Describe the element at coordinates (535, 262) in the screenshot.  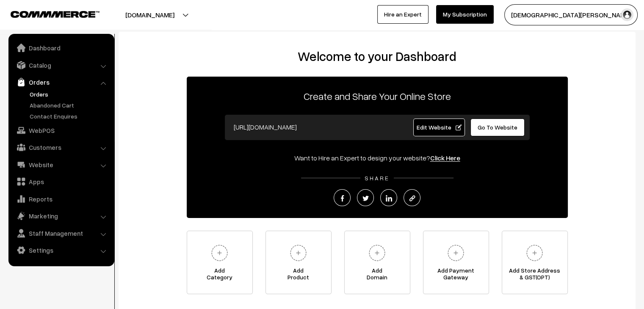
I see `a: Add Store Address& GST(OPT)` at that location.